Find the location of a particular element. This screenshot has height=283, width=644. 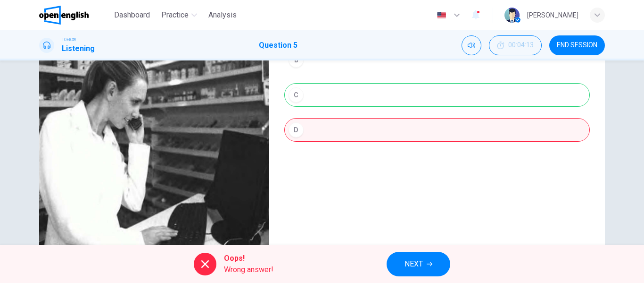

a: Dashboard is located at coordinates (132, 15).